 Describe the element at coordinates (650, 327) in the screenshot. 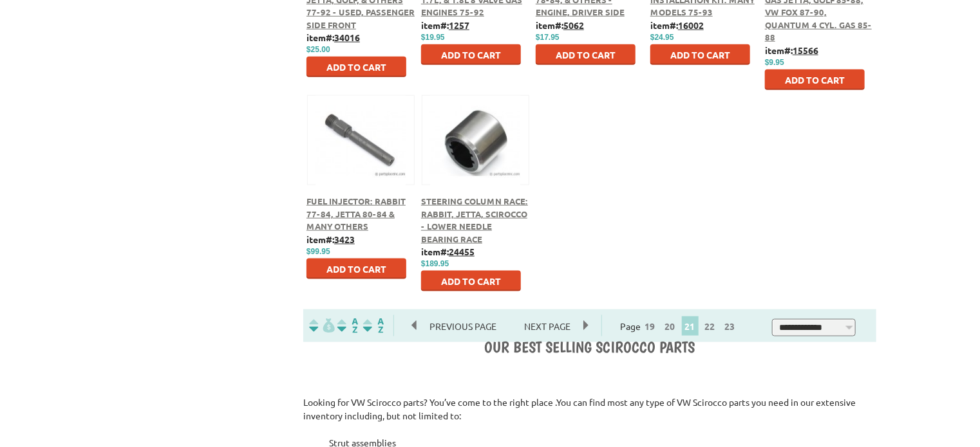

I see `a: 19` at that location.